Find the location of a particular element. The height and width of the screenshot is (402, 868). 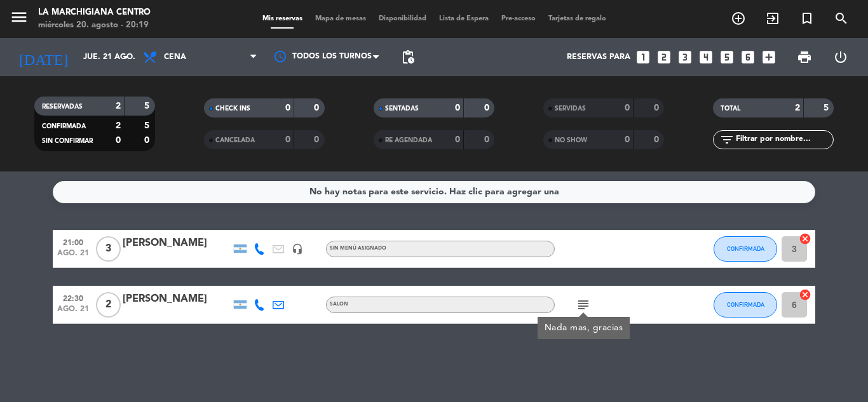

span: NO SHOW is located at coordinates (571, 140).